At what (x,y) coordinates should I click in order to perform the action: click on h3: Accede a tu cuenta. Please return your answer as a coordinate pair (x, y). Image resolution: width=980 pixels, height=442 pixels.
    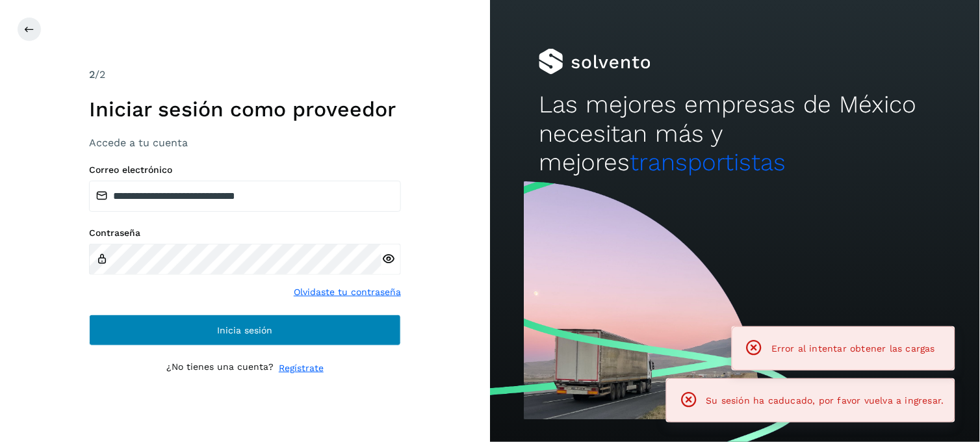
    Looking at the image, I should click on (245, 142).